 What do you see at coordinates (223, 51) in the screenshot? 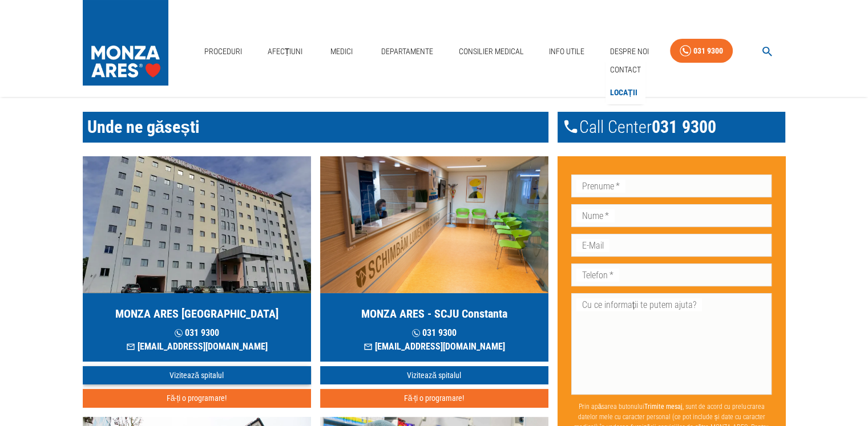
I see `a: Proceduri` at bounding box center [223, 51].